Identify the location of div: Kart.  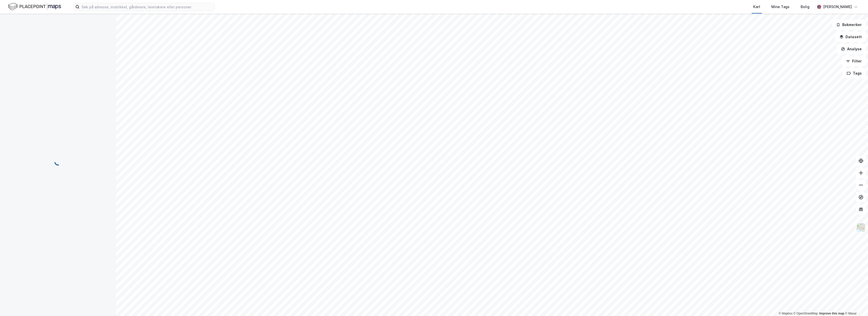
(757, 7).